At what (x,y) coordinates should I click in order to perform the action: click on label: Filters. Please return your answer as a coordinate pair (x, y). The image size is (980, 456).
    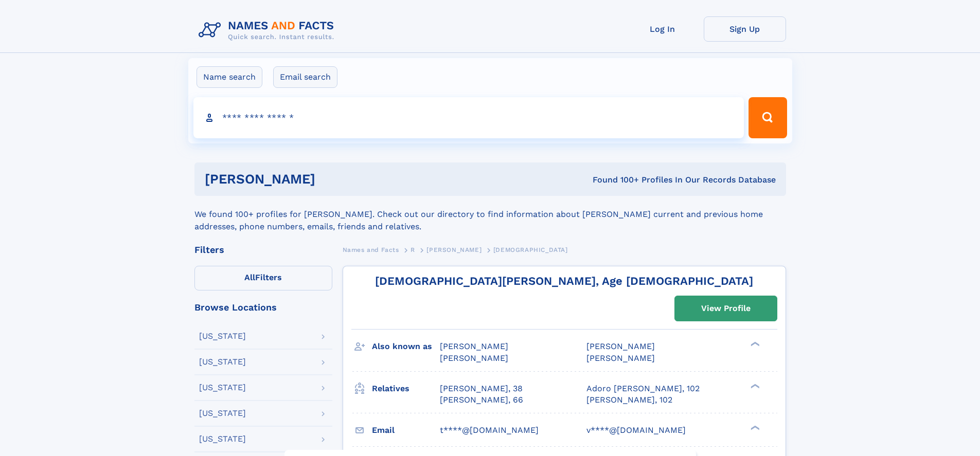
    Looking at the image, I should click on (264, 278).